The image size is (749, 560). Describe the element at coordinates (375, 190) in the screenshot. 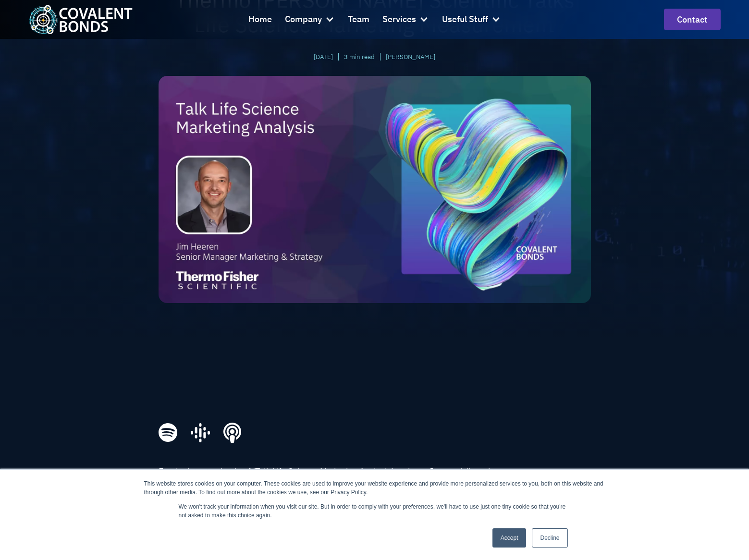

I see `img: Thermo Fisher Scientific Talks Life Science Marketing Measurement` at that location.